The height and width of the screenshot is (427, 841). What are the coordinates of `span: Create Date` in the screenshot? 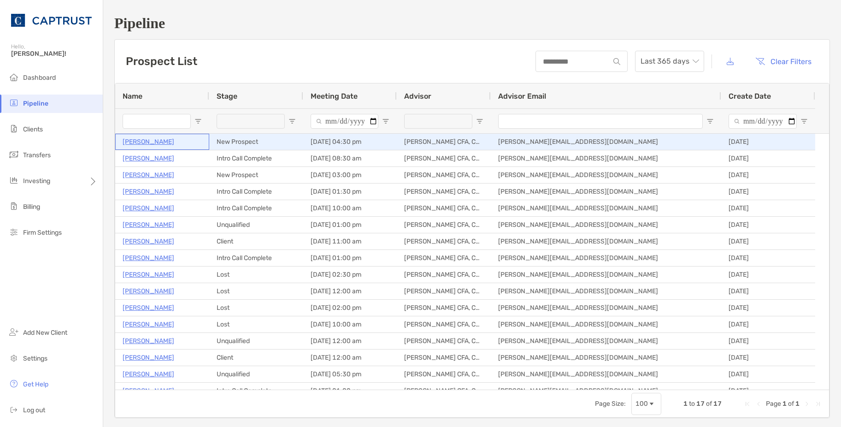 It's located at (749, 96).